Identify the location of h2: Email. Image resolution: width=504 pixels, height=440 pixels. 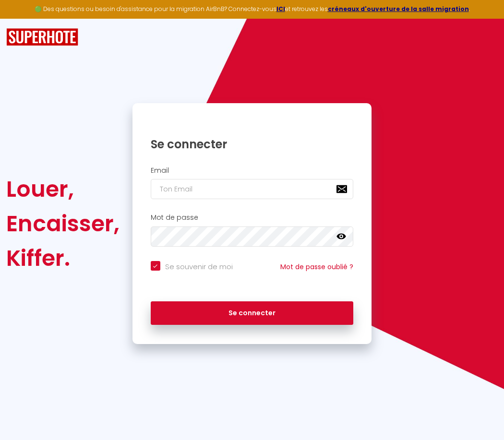
(252, 170).